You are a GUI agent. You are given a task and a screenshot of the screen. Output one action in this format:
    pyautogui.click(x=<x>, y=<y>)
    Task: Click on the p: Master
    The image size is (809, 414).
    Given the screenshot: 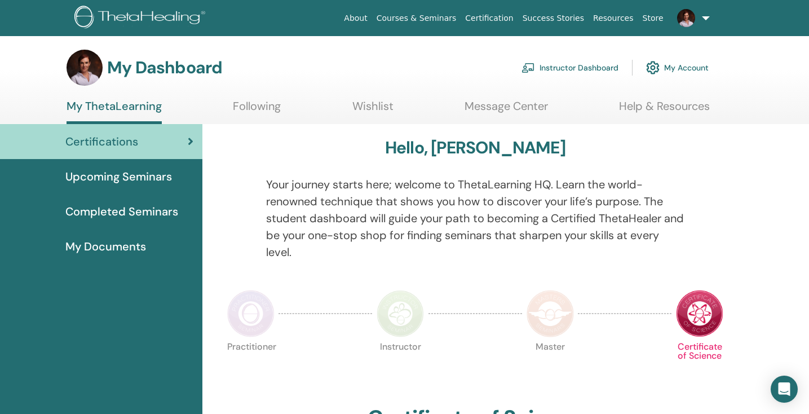 What is the action you would take?
    pyautogui.click(x=550, y=366)
    